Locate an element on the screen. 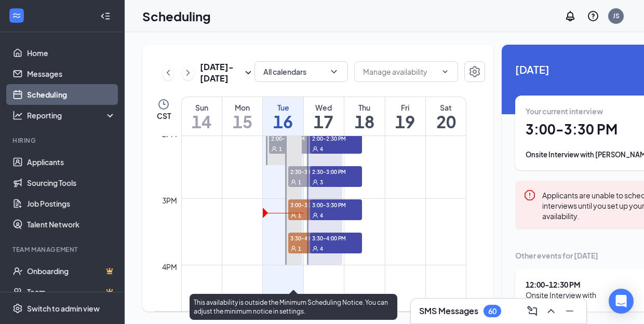  h1: 17 is located at coordinates (324, 121).